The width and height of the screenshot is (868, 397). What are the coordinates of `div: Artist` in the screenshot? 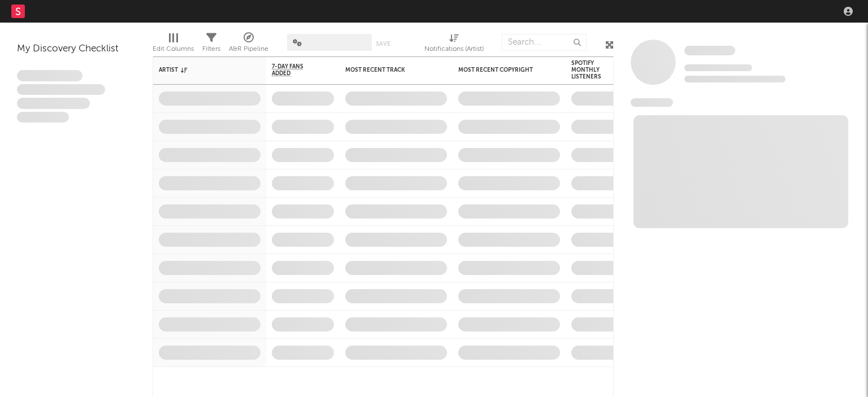 It's located at (201, 70).